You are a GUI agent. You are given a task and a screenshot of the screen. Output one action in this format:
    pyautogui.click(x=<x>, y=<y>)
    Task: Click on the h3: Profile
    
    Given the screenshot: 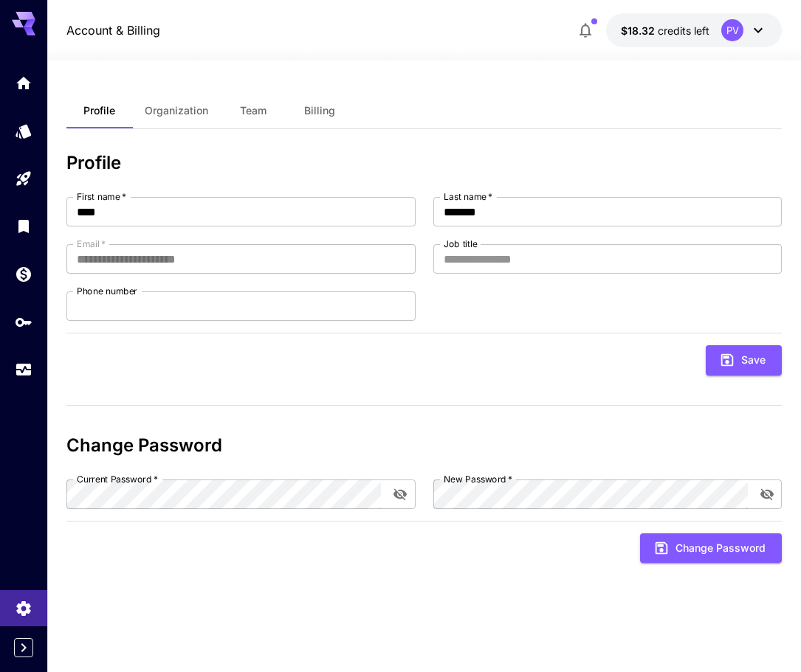 What is the action you would take?
    pyautogui.click(x=424, y=163)
    